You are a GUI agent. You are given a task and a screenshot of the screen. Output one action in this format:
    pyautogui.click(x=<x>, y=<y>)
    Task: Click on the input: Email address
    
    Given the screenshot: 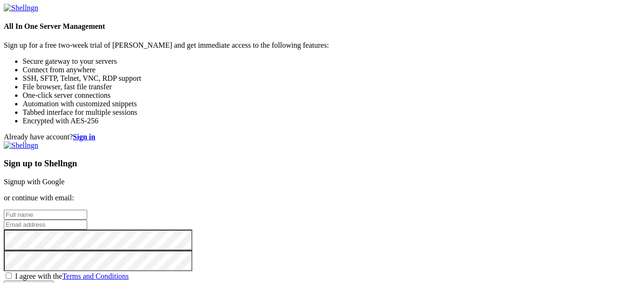 What is the action you would take?
    pyautogui.click(x=45, y=224)
    